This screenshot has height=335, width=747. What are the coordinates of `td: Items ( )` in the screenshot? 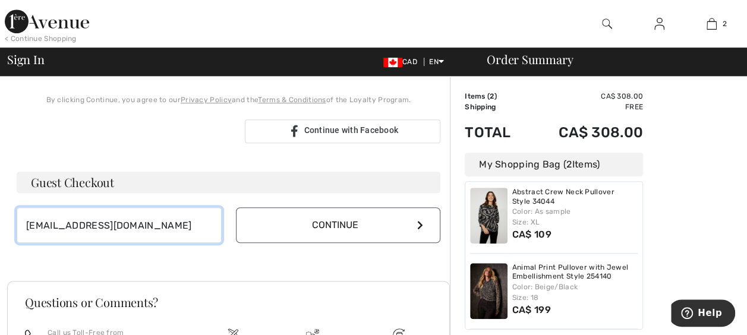 It's located at (496, 96).